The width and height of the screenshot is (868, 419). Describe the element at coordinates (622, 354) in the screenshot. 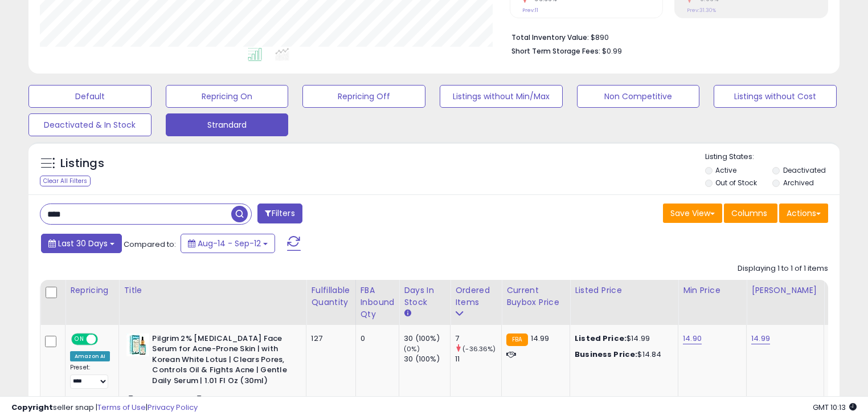

I see `div: $14.84` at that location.